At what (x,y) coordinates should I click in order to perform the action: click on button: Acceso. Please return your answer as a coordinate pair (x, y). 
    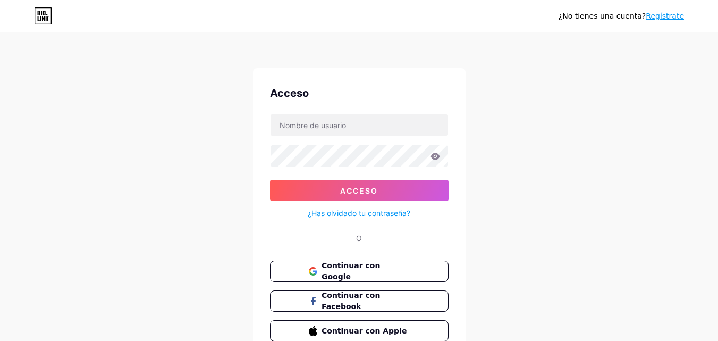
    Looking at the image, I should click on (360, 190).